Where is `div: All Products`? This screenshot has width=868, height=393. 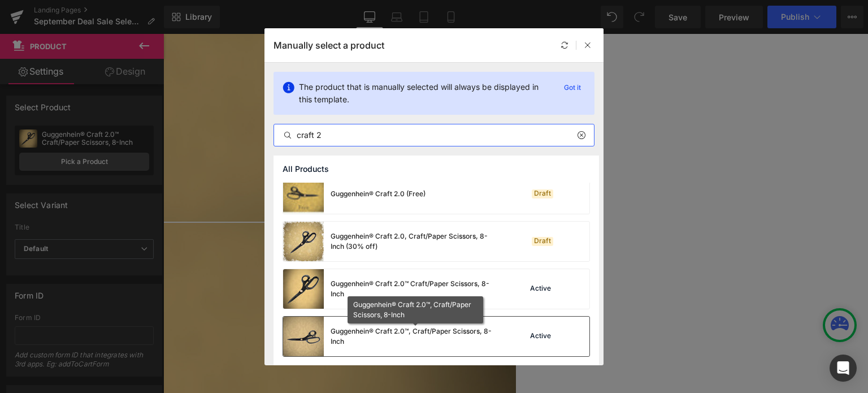 div: All Products is located at coordinates (436, 169).